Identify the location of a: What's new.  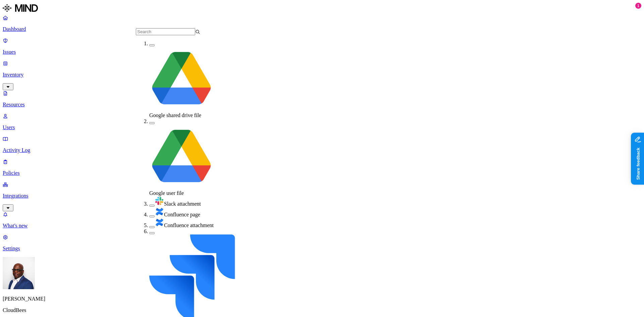
(322, 220).